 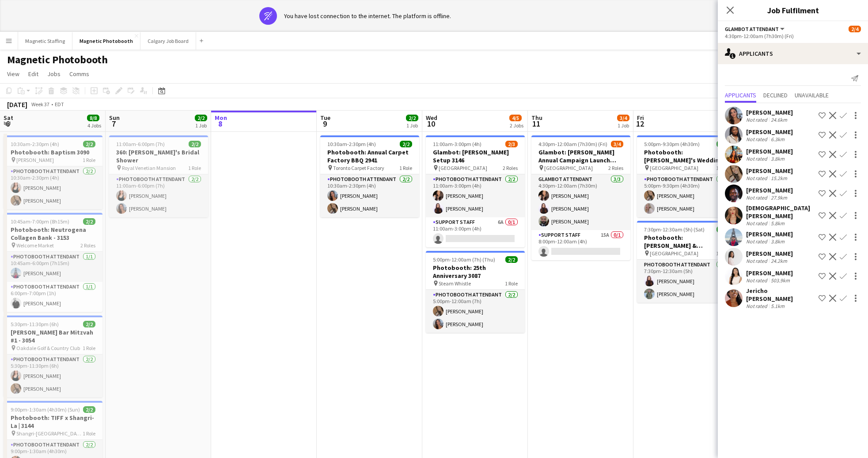 I want to click on div: 4 Jobs, so click(x=94, y=125).